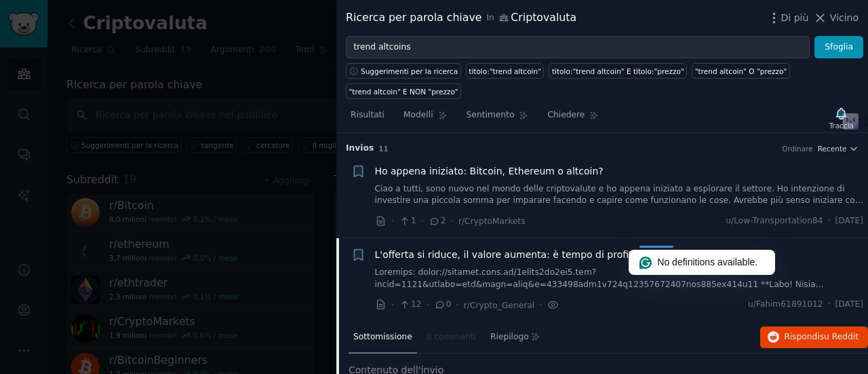 This screenshot has height=374, width=868. What do you see at coordinates (539, 255) in the screenshot?
I see `font: L'offerta si riduce, il valore aumenta: è tempo di profitti con $AITECH` at bounding box center [539, 255].